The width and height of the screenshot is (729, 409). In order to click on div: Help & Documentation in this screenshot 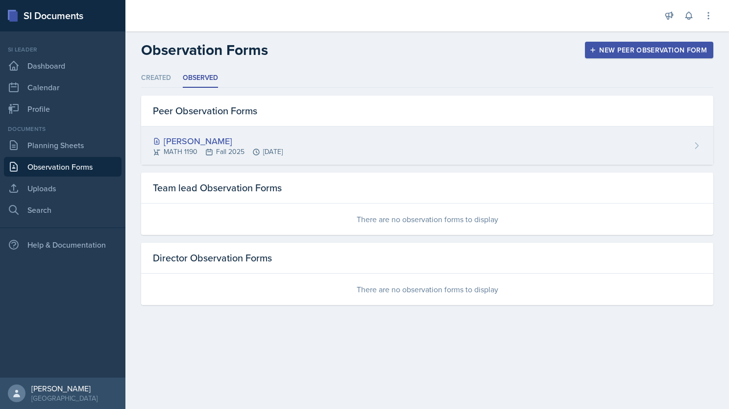, I will do `click(63, 245)`.